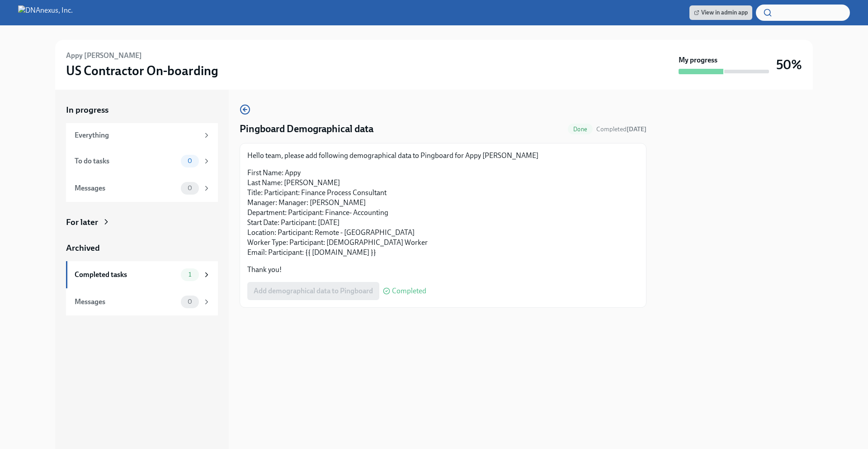  Describe the element at coordinates (621, 129) in the screenshot. I see `span: October 13th, 2025 09:48` at that location.